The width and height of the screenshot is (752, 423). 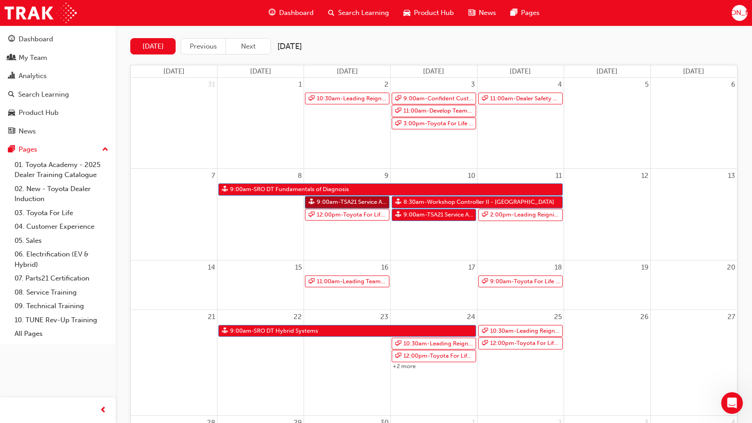 I want to click on button: Pages, so click(x=58, y=149).